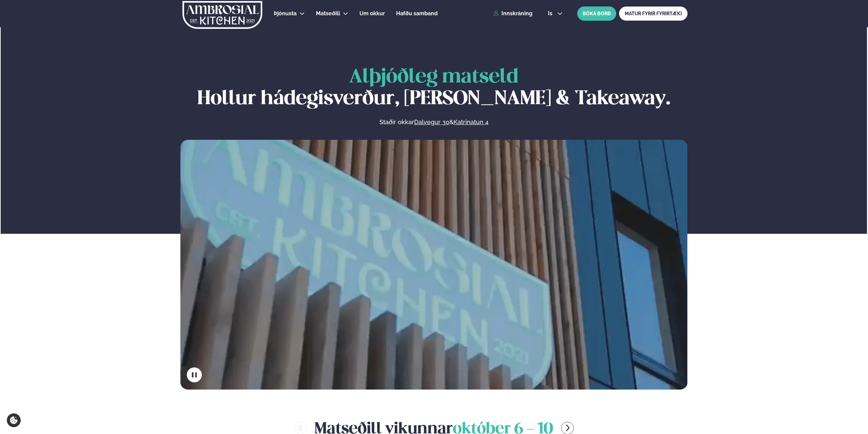  I want to click on button: BÓKA BORÐ, so click(596, 14).